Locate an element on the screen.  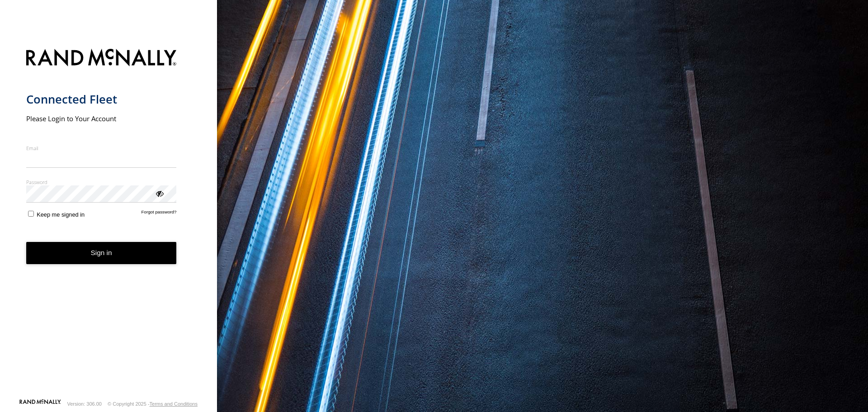
label: Email is located at coordinates (101, 148).